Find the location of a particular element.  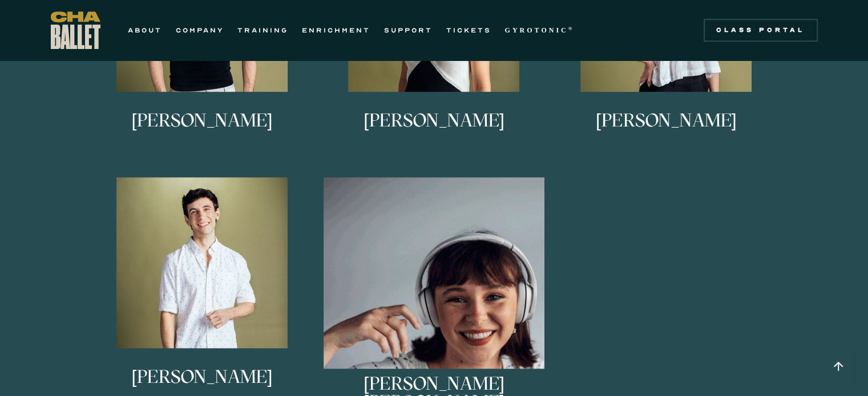

a: TICKETS is located at coordinates (469, 30).